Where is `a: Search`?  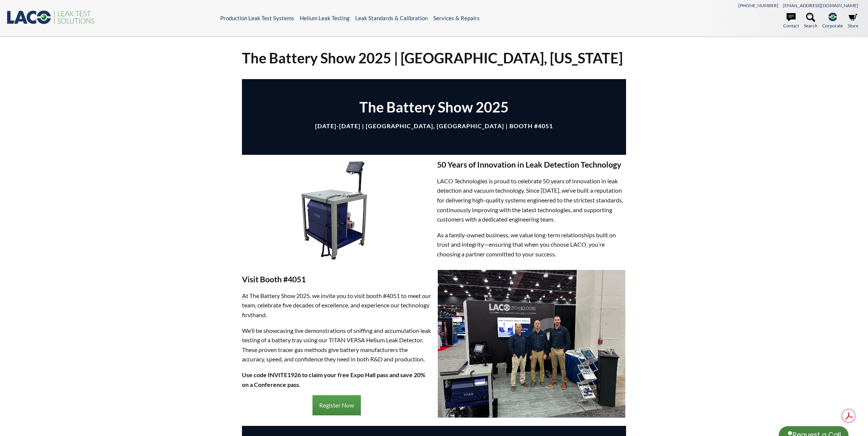 a: Search is located at coordinates (811, 21).